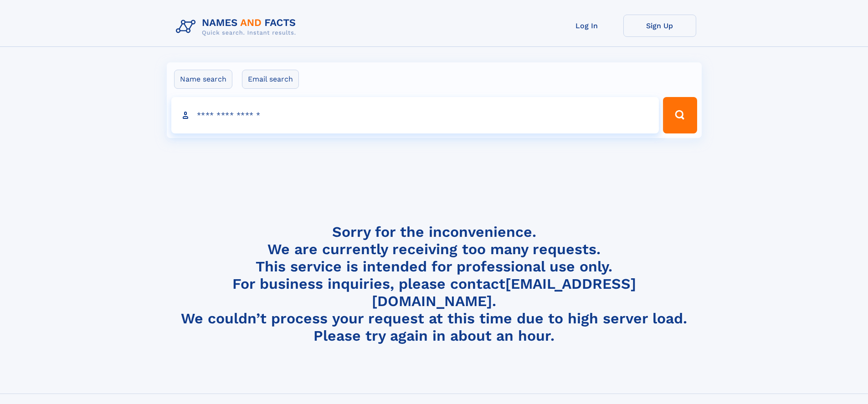 Image resolution: width=868 pixels, height=404 pixels. Describe the element at coordinates (238, 27) in the screenshot. I see `img: Logo Names and Facts` at that location.